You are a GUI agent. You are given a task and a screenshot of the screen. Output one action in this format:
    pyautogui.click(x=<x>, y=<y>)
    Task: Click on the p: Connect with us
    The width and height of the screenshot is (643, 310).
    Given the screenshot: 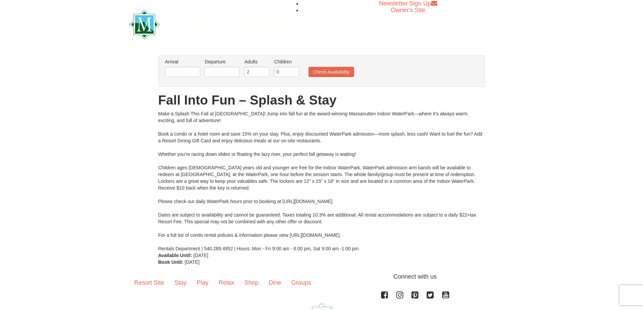 What is the action you would take?
    pyautogui.click(x=322, y=277)
    